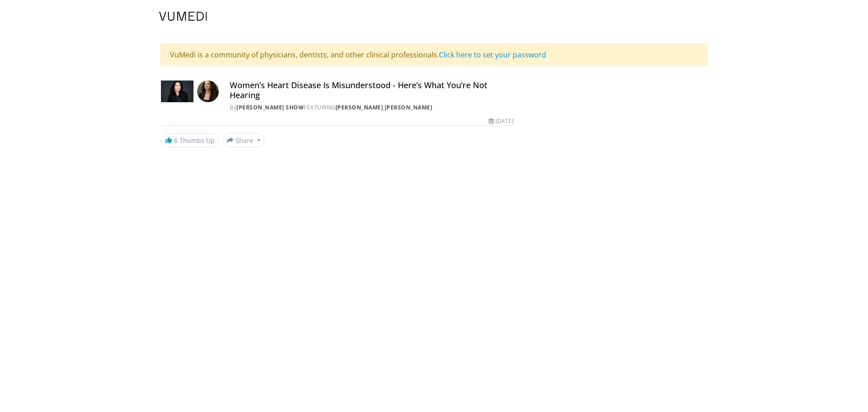 The width and height of the screenshot is (868, 412). I want to click on img: VuMedi Logo, so click(183, 16).